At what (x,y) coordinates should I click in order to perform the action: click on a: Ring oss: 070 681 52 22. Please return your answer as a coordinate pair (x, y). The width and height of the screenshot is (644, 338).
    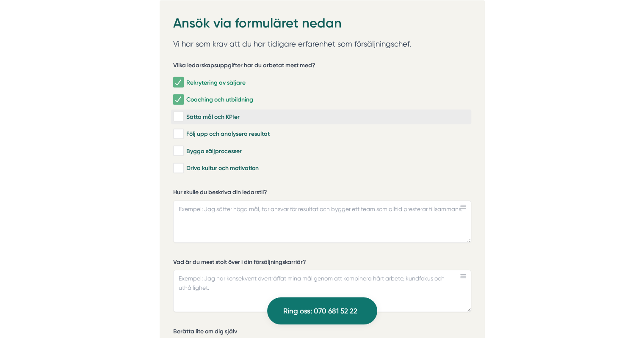
    Looking at the image, I should click on (322, 311).